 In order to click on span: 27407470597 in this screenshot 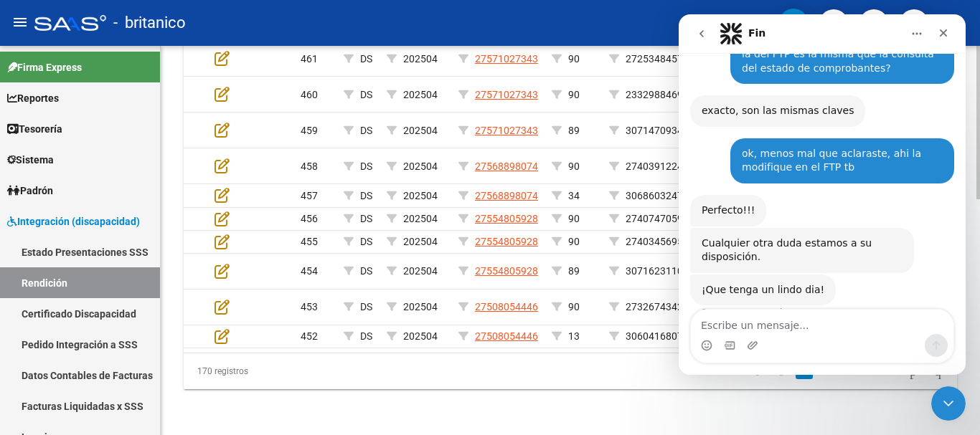, I will do `click(657, 218)`.